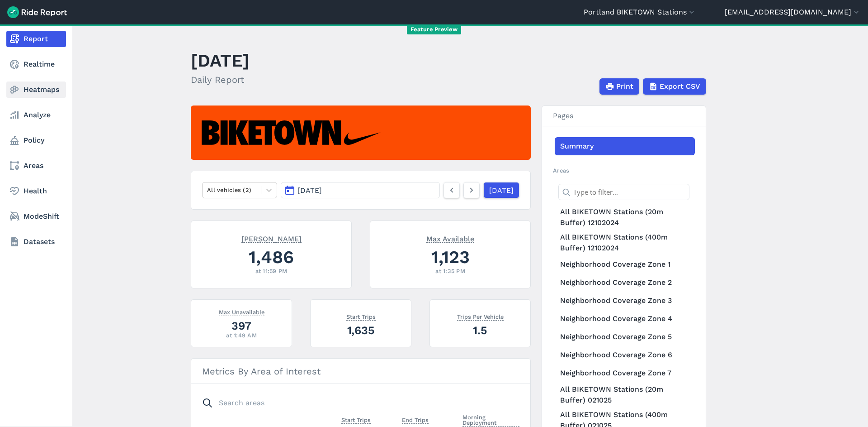 This screenshot has height=427, width=868. I want to click on a: Neighborhood Coverage Zone 7, so click(625, 373).